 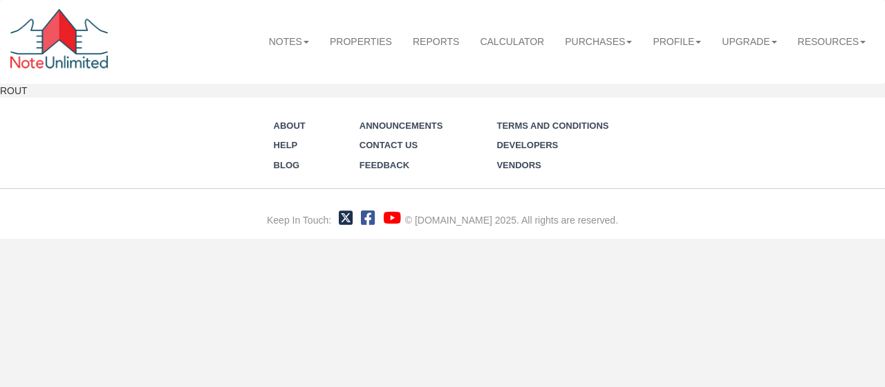 I want to click on a: Notes, so click(x=289, y=42).